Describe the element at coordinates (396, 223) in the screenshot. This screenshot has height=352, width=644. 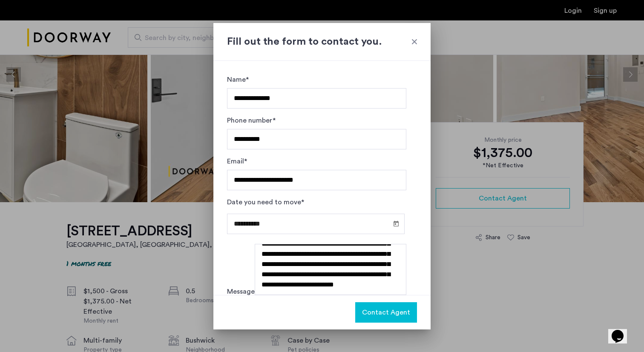
I see `button: Open calendar` at that location.